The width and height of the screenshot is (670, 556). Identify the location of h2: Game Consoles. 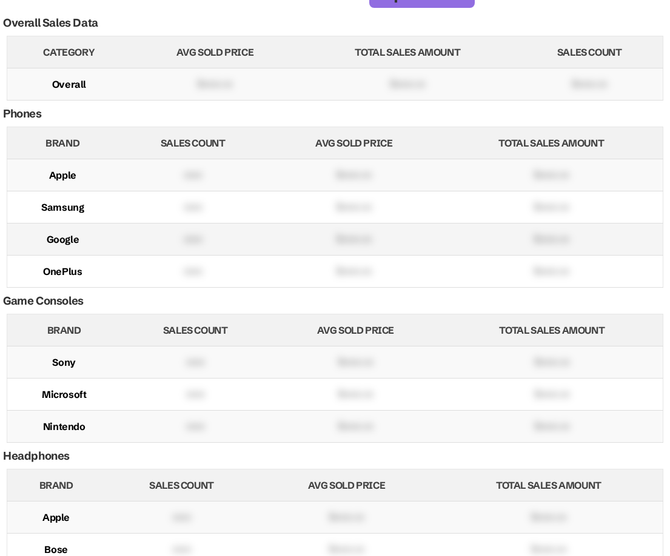
(336, 301).